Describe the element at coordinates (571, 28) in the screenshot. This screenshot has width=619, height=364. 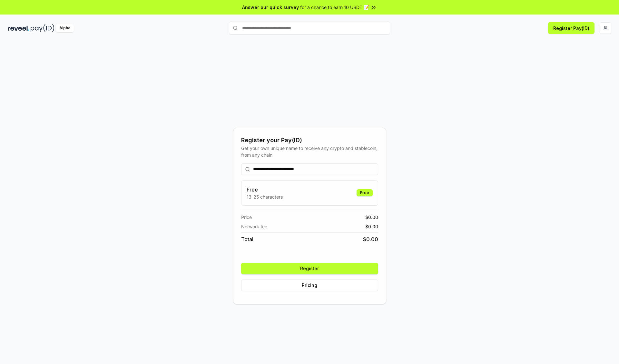
I see `button: Register Pay(ID)` at that location.